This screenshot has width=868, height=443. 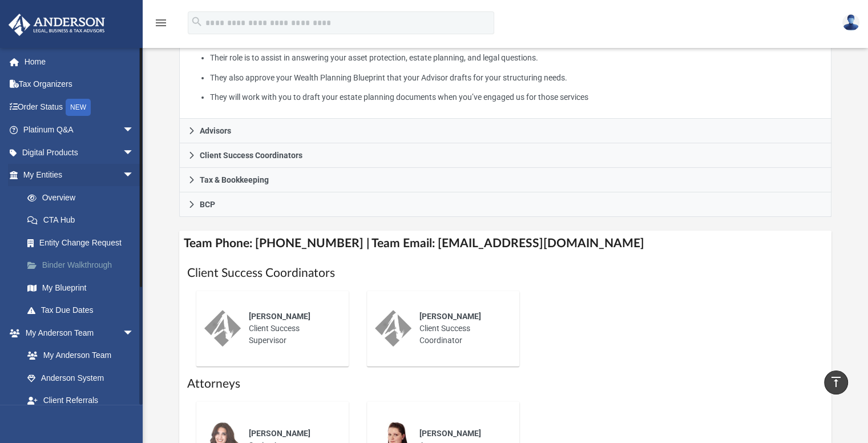 What do you see at coordinates (506, 130) in the screenshot?
I see `a: Advisors` at bounding box center [506, 130].